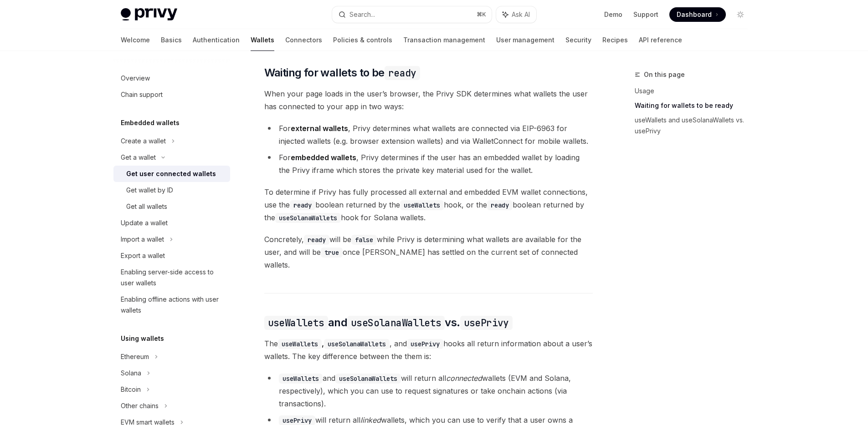 The height and width of the screenshot is (425, 868). Describe the element at coordinates (695, 125) in the screenshot. I see `a: useWallets and useSolanaWallets vs. usePrivy` at that location.